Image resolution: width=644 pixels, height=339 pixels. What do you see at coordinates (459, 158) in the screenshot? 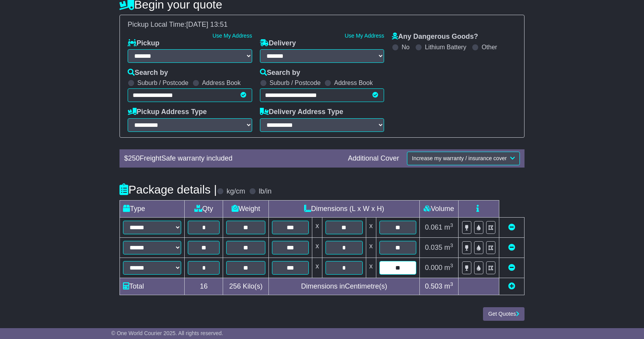
I see `span: Increase my warranty / insurance cover` at bounding box center [459, 158].